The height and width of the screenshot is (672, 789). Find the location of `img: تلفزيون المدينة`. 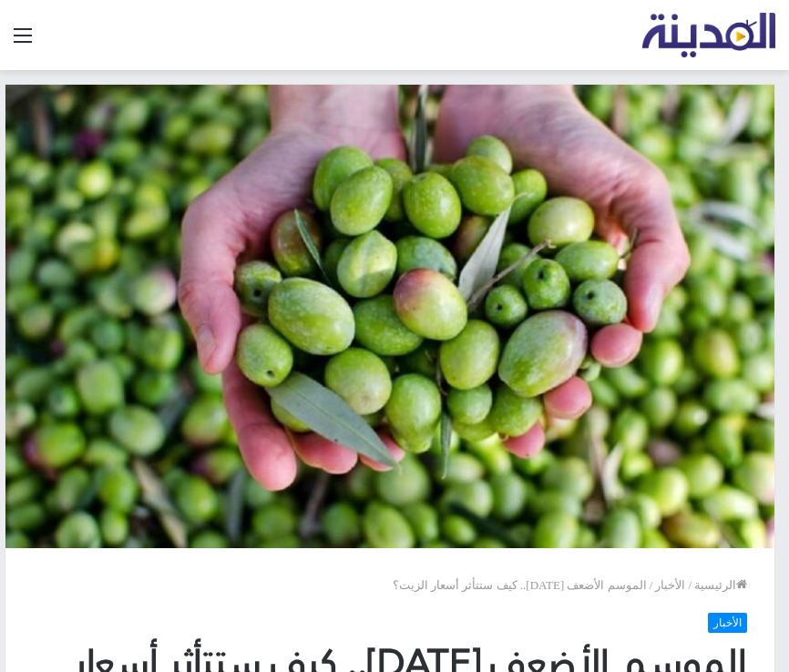

img: تلفزيون المدينة is located at coordinates (709, 35).